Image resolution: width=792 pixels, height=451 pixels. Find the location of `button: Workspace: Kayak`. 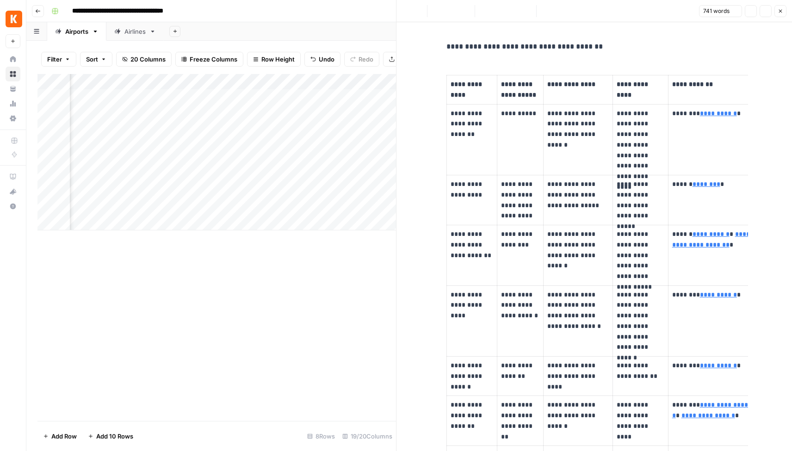

button: Workspace: Kayak is located at coordinates (13, 19).